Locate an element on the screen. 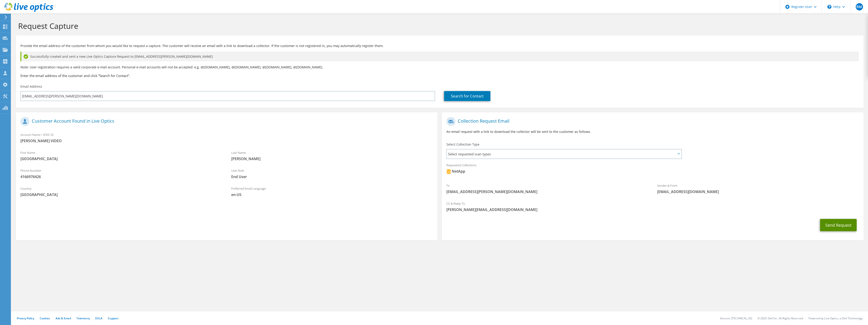  a: Ads & Email is located at coordinates (64, 318).